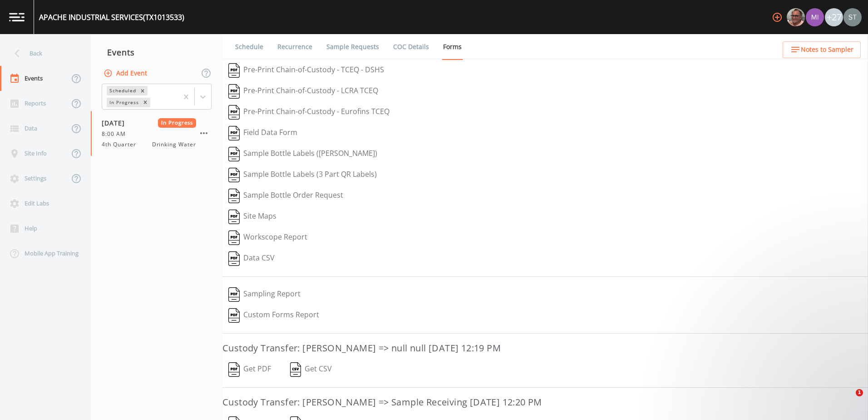 This screenshot has height=420, width=868. What do you see at coordinates (827, 50) in the screenshot?
I see `span: Notes to Sampler` at bounding box center [827, 50].